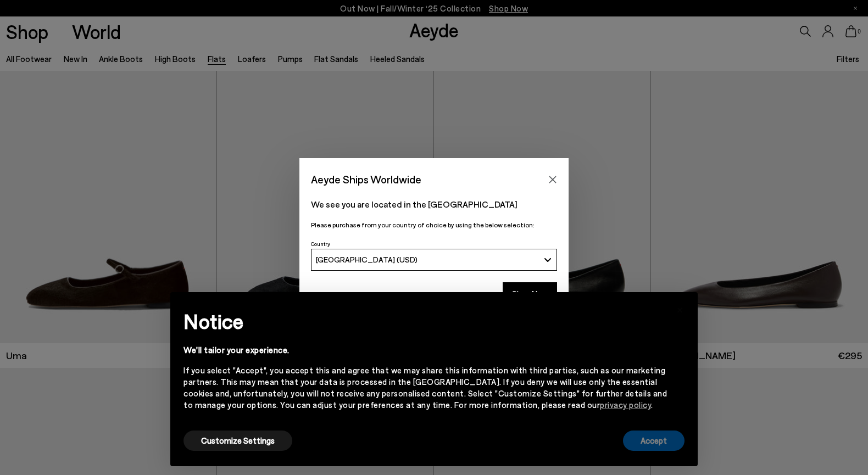 Image resolution: width=868 pixels, height=475 pixels. I want to click on span: Country, so click(320, 244).